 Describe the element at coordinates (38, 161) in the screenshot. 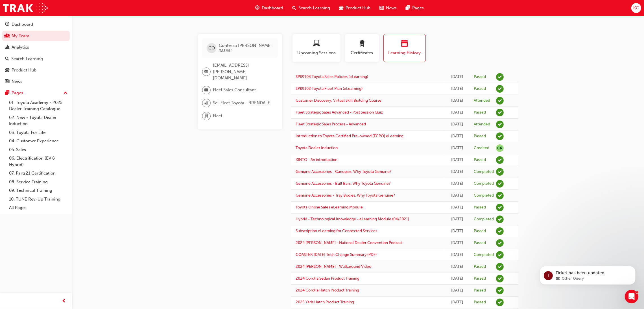

I see `a: 06. Electrification (EV & Hybrid)` at that location.